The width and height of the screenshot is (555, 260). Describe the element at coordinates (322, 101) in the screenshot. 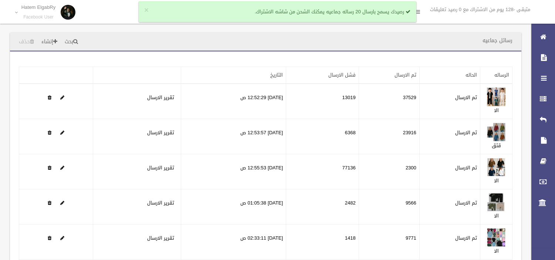

I see `td: 13019` at that location.